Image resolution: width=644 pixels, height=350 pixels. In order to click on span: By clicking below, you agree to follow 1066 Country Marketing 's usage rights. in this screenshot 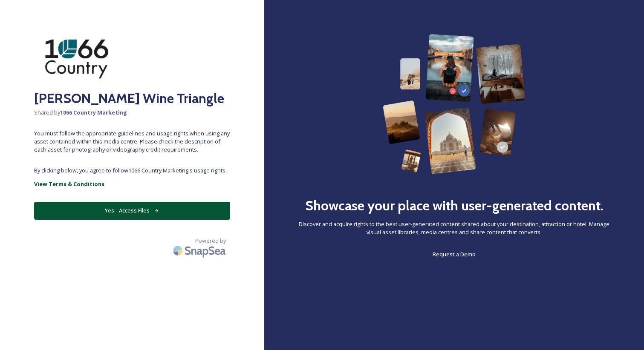, I will do `click(132, 171)`.